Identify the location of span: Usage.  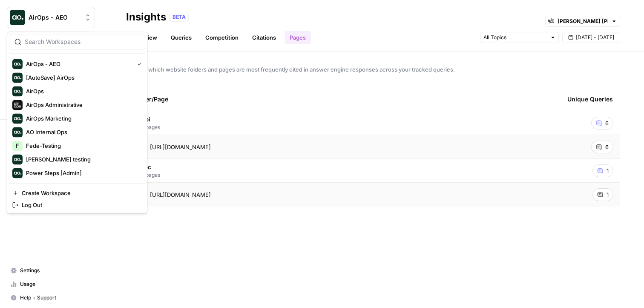
(56, 284).